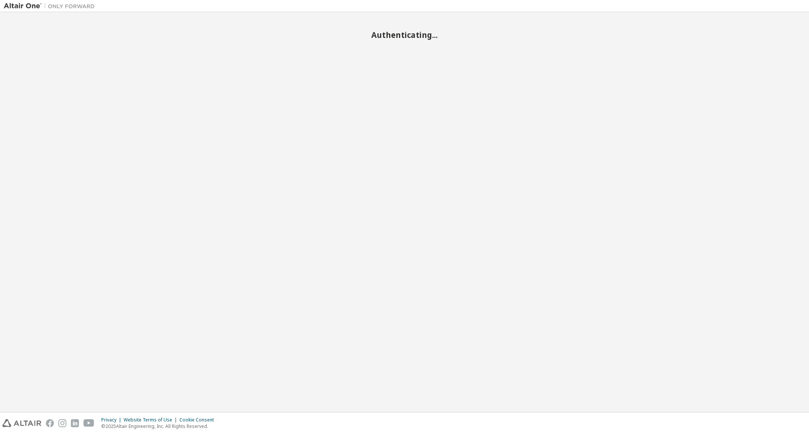 The image size is (809, 434). I want to click on div: Cookie Consent, so click(199, 420).